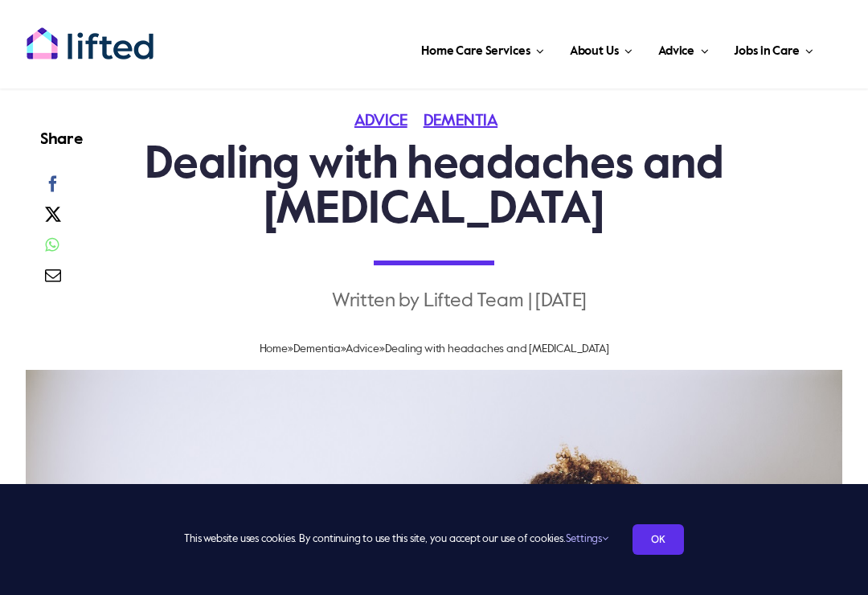 Image resolution: width=868 pixels, height=595 pixels. I want to click on a: lifted-logo, so click(90, 34).